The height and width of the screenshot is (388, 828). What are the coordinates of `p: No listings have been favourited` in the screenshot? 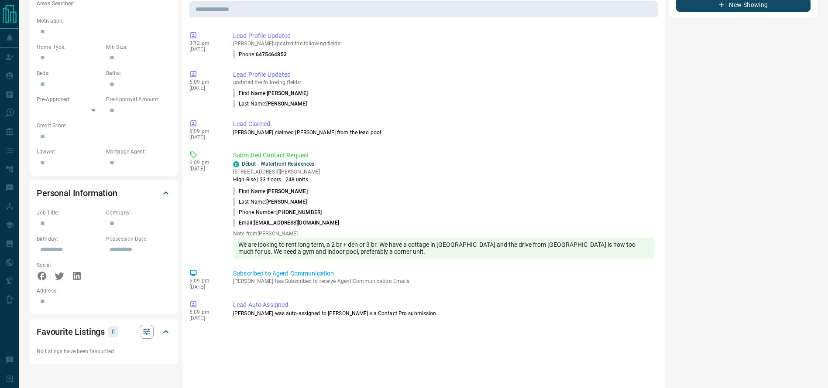 It's located at (104, 352).